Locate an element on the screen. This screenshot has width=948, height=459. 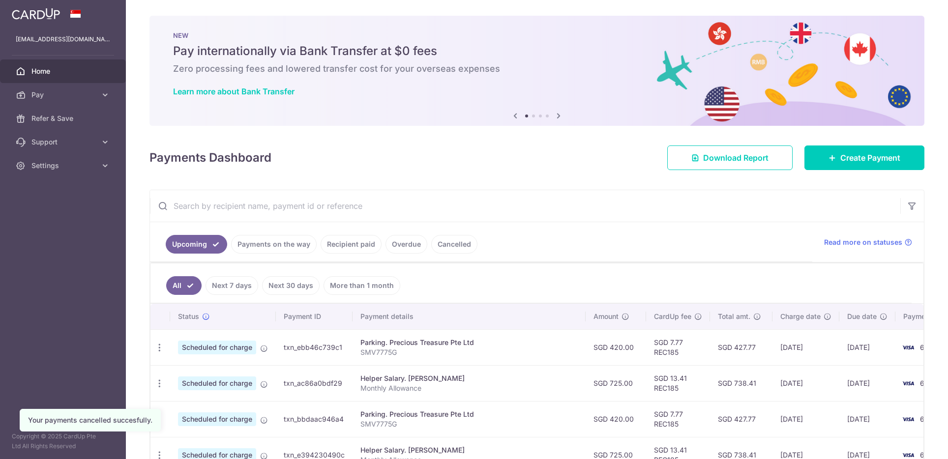
span: Home is located at coordinates (64, 71).